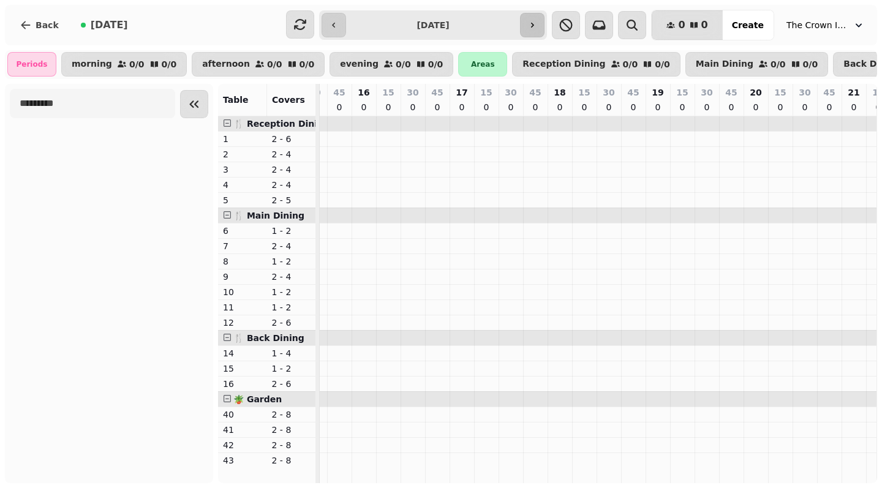  Describe the element at coordinates (596, 64) in the screenshot. I see `button: Reception Dining0/00/0` at that location.